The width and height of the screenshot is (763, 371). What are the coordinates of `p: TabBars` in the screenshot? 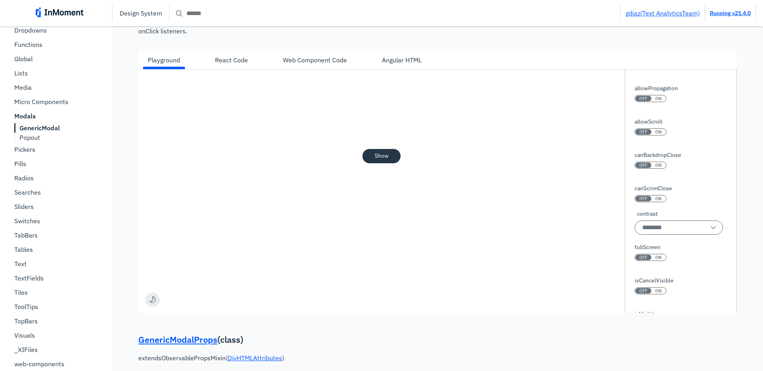 It's located at (26, 235).